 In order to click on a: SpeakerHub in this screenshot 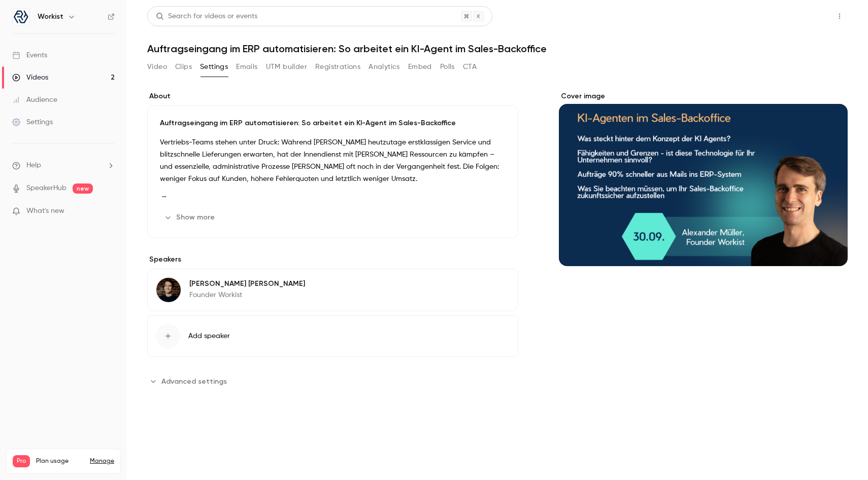, I will do `click(46, 188)`.